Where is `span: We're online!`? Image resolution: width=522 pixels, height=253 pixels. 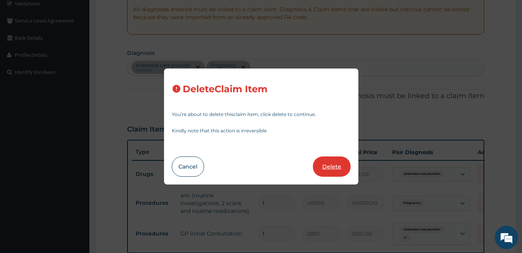 span: We're online! is located at coordinates (76, 116).